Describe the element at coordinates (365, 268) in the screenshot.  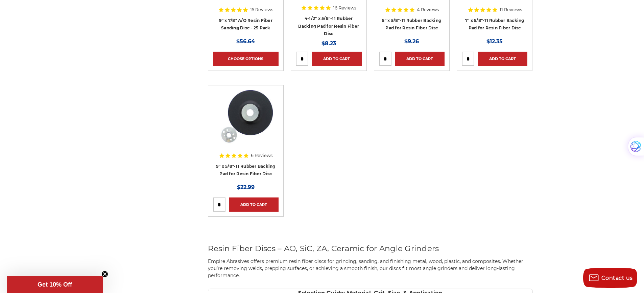
I see `span: Empire Abrasives offers premium resin fiber discs for grinding, sanding, and finishing metal, woo...` at that location.